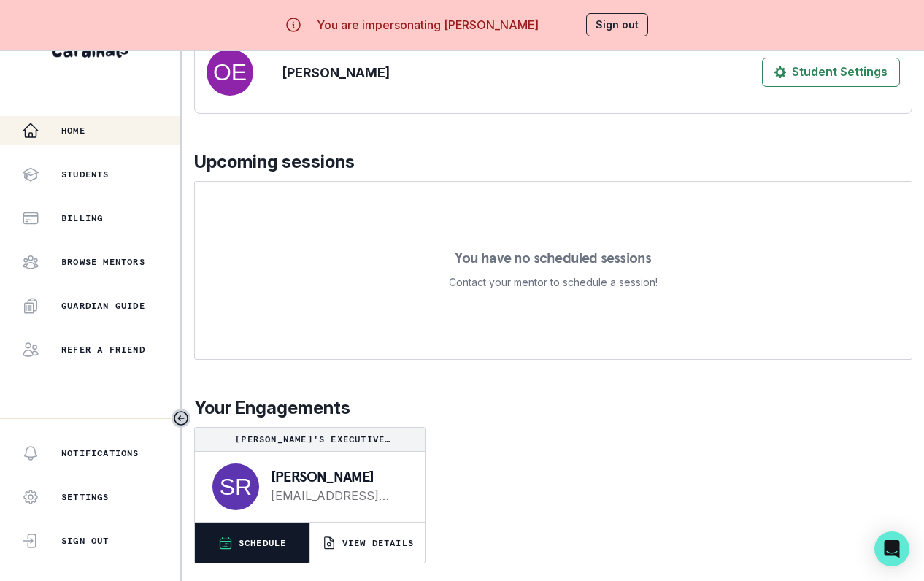 The image size is (924, 581). Describe the element at coordinates (252, 542) in the screenshot. I see `button: SCHEDULE` at that location.